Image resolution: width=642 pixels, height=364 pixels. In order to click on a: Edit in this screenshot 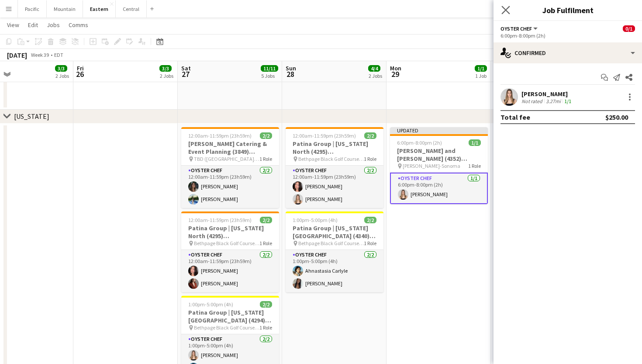, I will do `click(33, 25)`.